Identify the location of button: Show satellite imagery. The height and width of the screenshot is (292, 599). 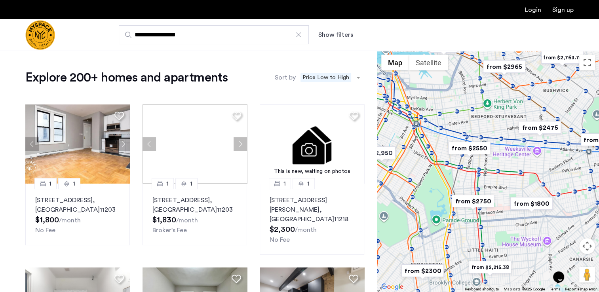
(428, 63).